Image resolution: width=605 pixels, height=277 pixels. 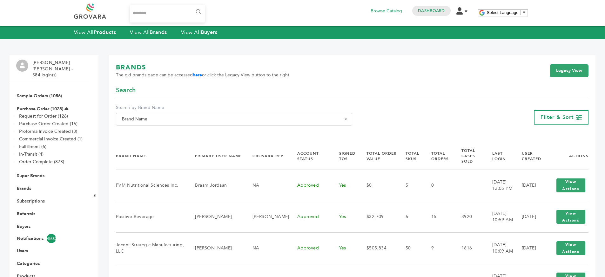 What do you see at coordinates (197, 75) in the screenshot?
I see `a: here` at bounding box center [197, 75].